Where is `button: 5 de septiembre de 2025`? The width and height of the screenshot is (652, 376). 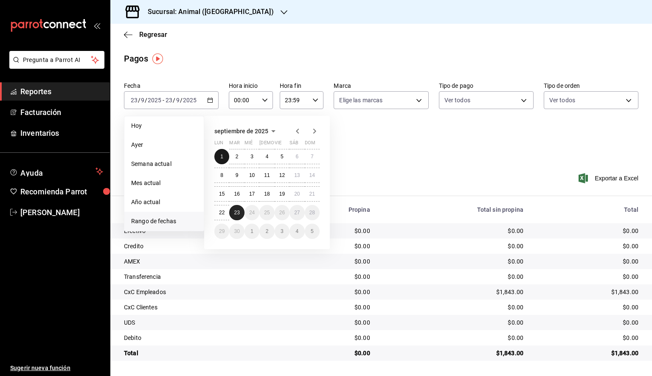
button: 5 de septiembre de 2025 is located at coordinates (282, 157).